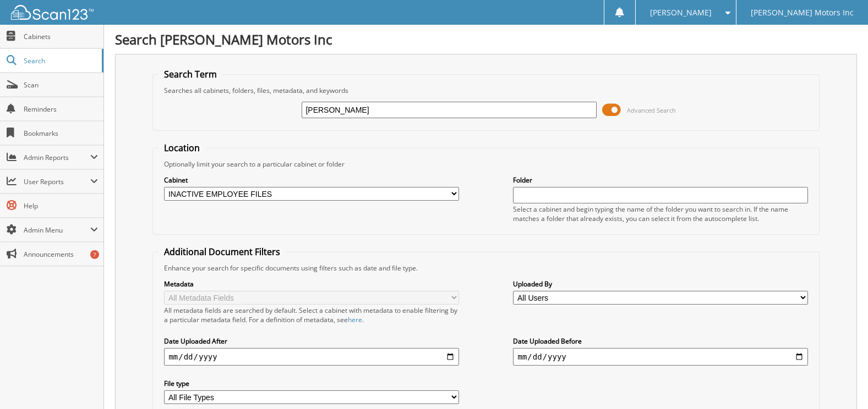 The width and height of the screenshot is (868, 409). I want to click on label: Metadata, so click(311, 283).